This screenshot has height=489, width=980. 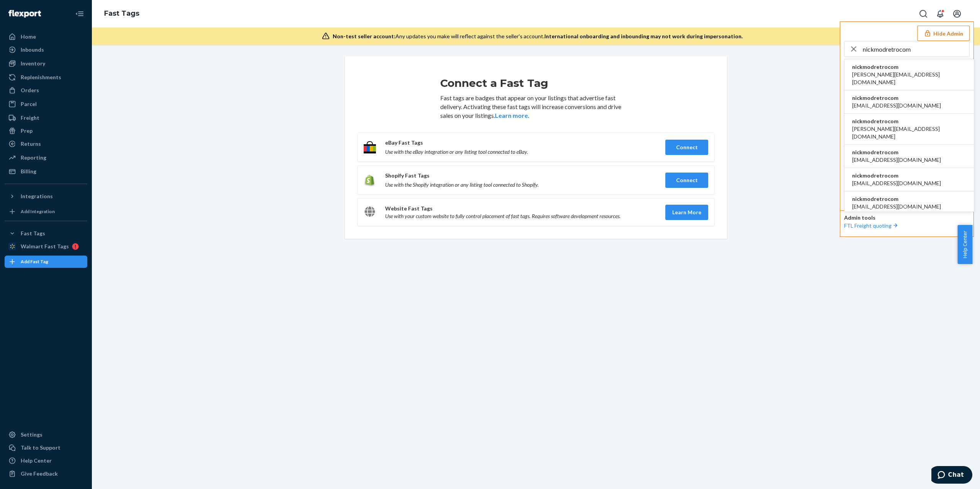 What do you see at coordinates (644, 36) in the screenshot?
I see `span: International onboarding and inbounding may not work during impersonation.` at bounding box center [644, 36].